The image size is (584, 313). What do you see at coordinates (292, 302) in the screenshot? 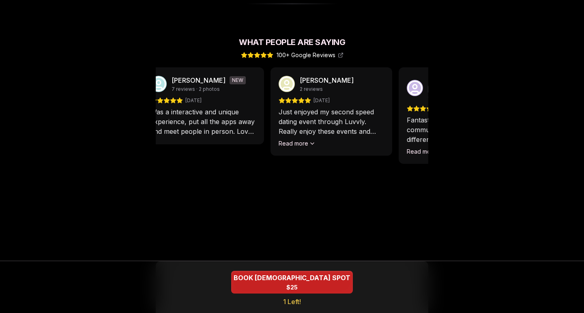
I see `span: 1 Left!` at bounding box center [292, 302].